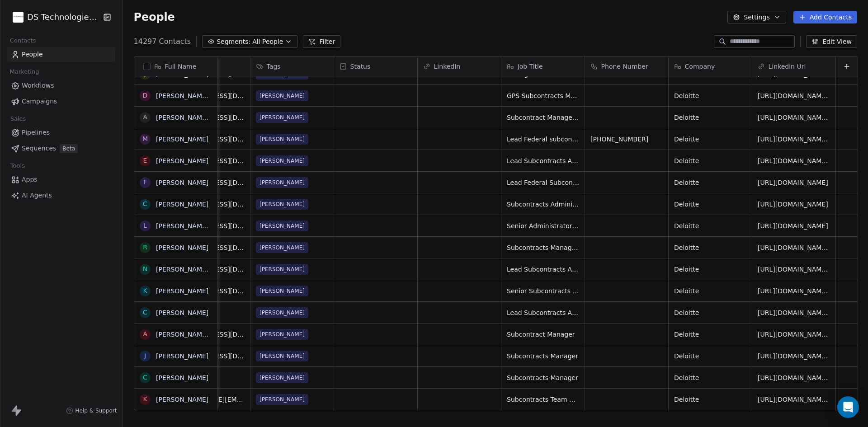  What do you see at coordinates (36, 132) in the screenshot?
I see `span: Pipelines` at bounding box center [36, 132].